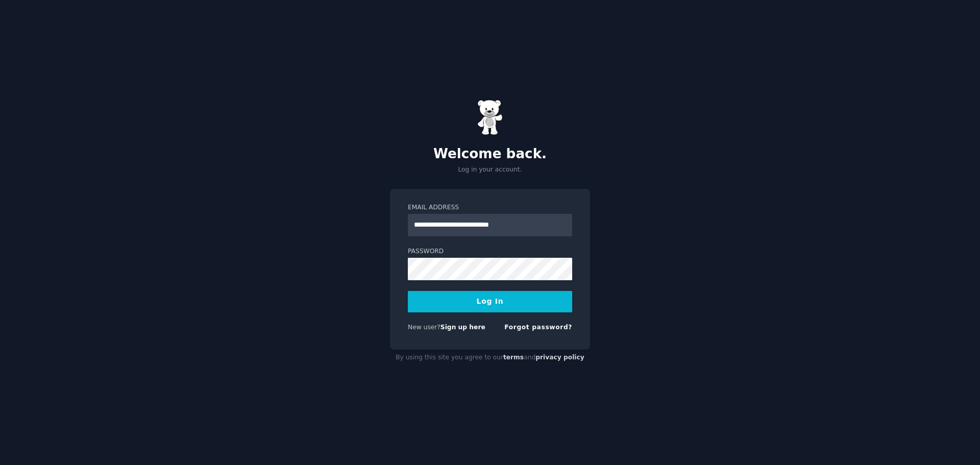 This screenshot has height=465, width=980. I want to click on p: Log in your account., so click(490, 169).